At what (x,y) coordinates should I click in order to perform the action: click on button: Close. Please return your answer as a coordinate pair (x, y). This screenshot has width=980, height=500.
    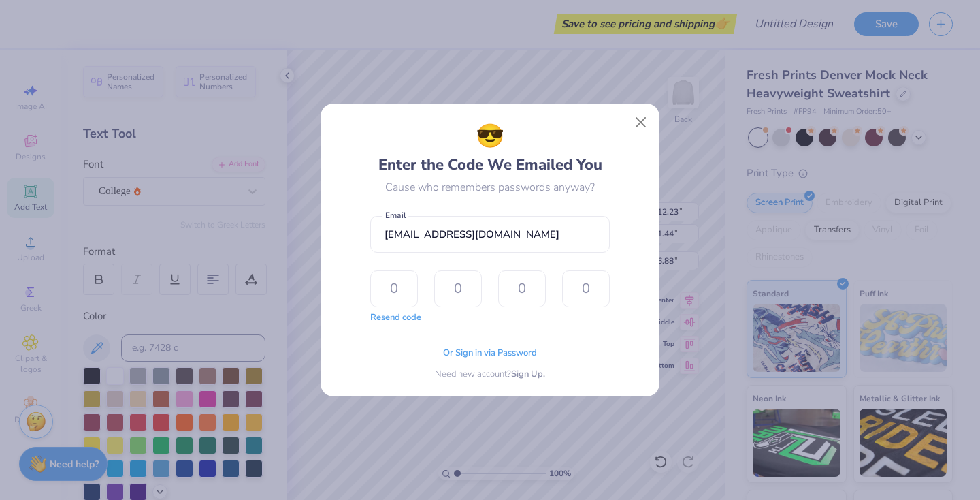
    Looking at the image, I should click on (641, 122).